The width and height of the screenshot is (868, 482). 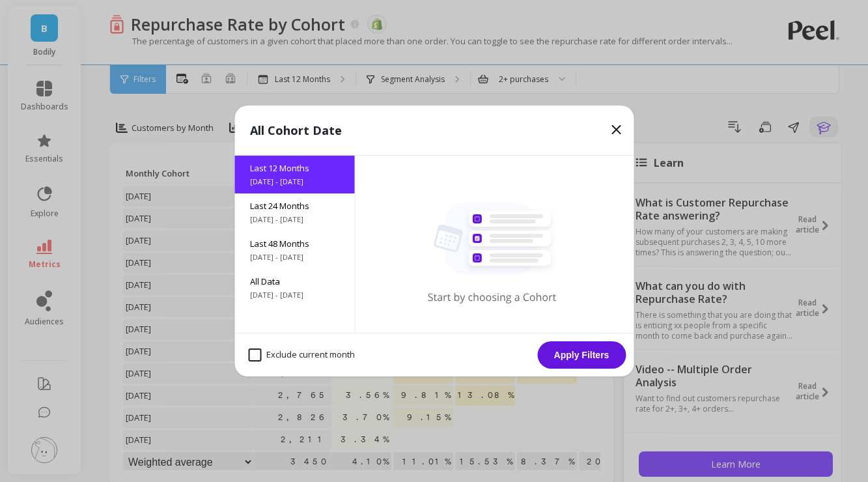 What do you see at coordinates (295, 281) in the screenshot?
I see `span: All Data` at bounding box center [295, 281].